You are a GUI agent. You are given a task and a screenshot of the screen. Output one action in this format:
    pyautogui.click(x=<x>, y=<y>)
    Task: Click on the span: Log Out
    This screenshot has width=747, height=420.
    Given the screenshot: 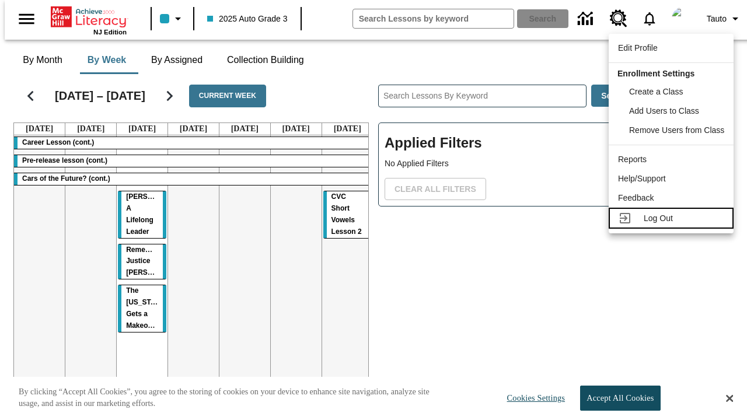 What is the action you would take?
    pyautogui.click(x=658, y=218)
    